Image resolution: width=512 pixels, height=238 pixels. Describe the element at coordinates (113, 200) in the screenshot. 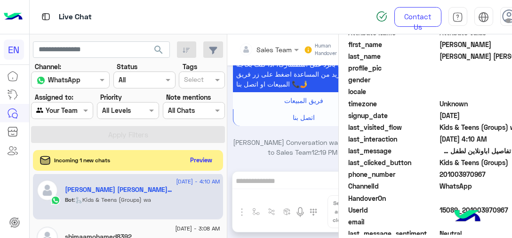

I see `span: : Kids & Teens (Groups) wa` at that location.